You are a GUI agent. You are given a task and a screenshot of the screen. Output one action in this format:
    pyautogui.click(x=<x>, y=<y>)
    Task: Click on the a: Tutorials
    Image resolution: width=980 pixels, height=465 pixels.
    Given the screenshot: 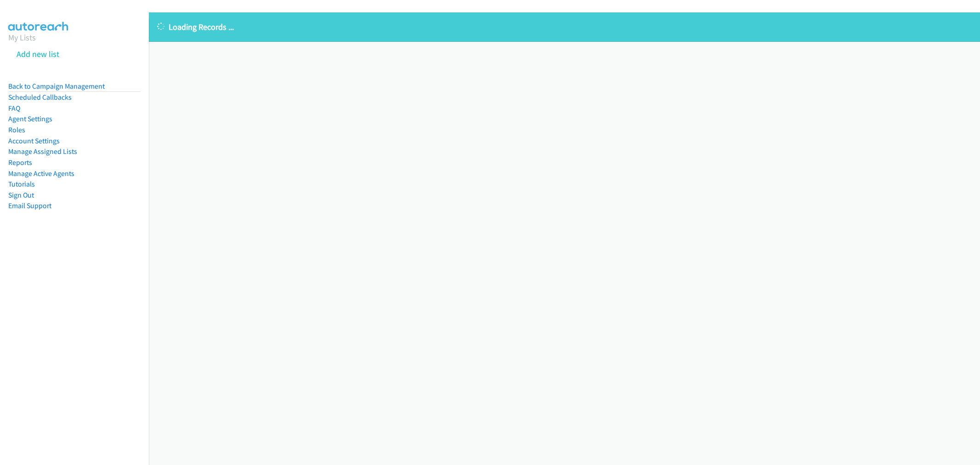 What is the action you would take?
    pyautogui.click(x=22, y=183)
    